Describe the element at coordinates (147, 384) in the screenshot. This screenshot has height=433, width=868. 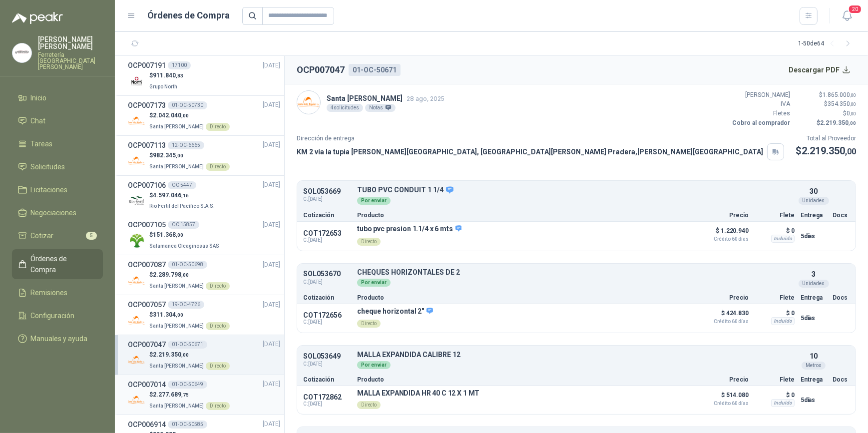
I see `h3: OCP007014` at that location.